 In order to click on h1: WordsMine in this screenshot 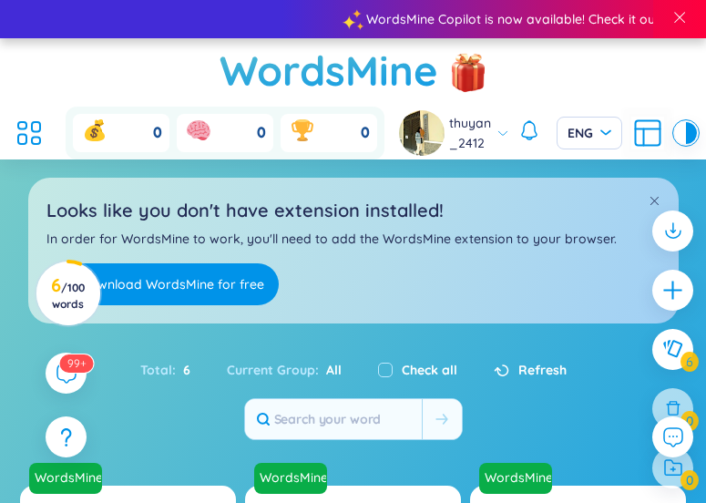, I will do `click(329, 70)`.